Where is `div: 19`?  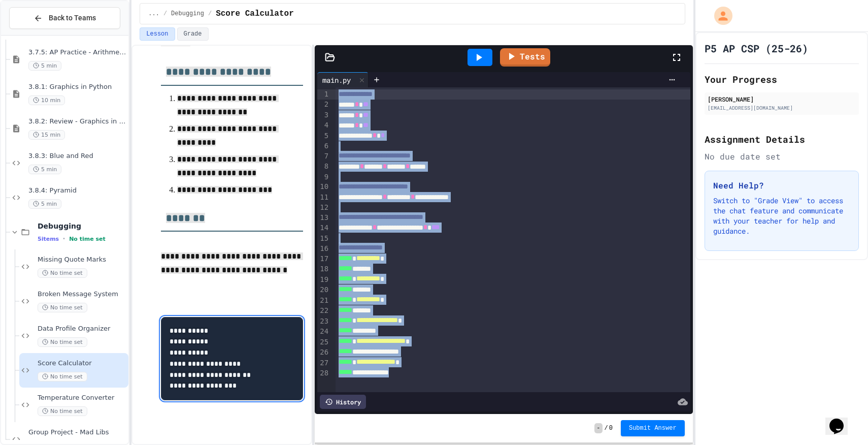 div: 19 is located at coordinates (324, 280).